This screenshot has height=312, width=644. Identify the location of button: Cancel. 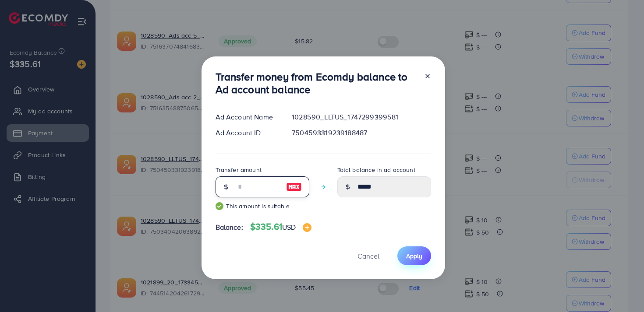
(368, 256).